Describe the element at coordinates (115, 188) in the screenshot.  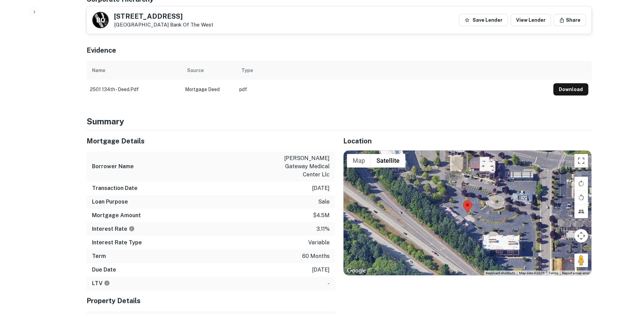
I see `h6: Transaction Date` at that location.